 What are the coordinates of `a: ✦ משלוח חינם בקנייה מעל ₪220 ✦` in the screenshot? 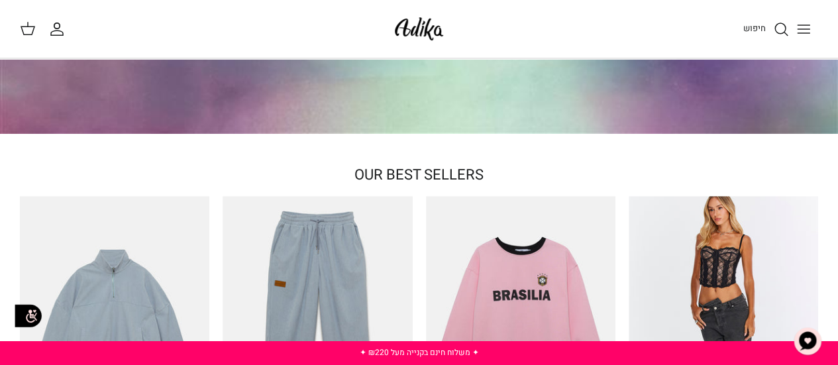 It's located at (419, 352).